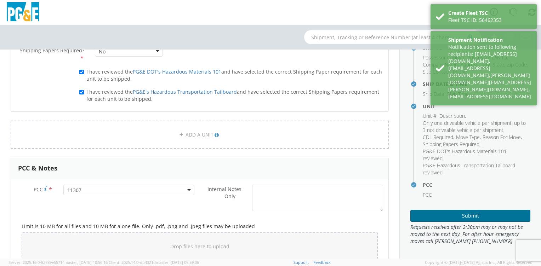  What do you see at coordinates (451, 144) in the screenshot?
I see `span: Shipping Papers Required` at bounding box center [451, 144].